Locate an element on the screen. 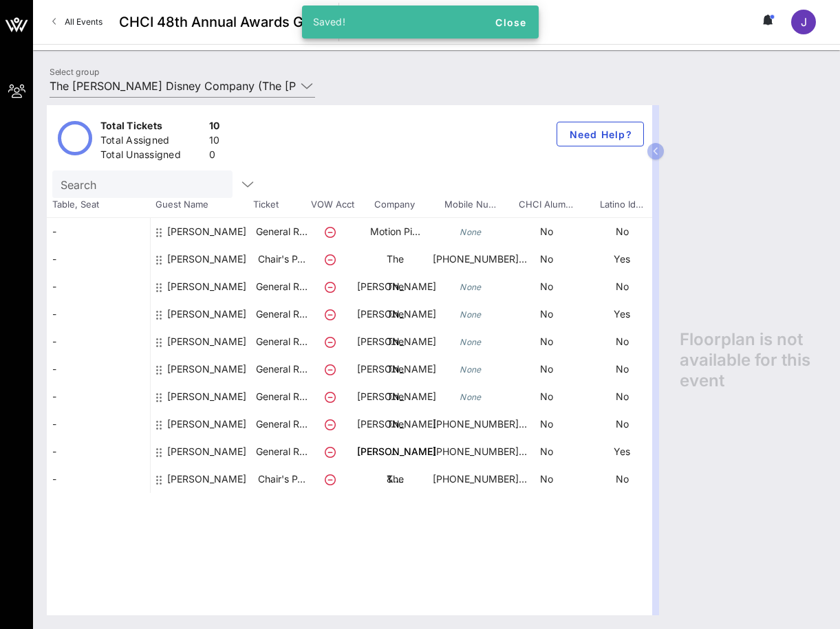 The image size is (840, 629). span: Guest Name is located at coordinates (201, 205).